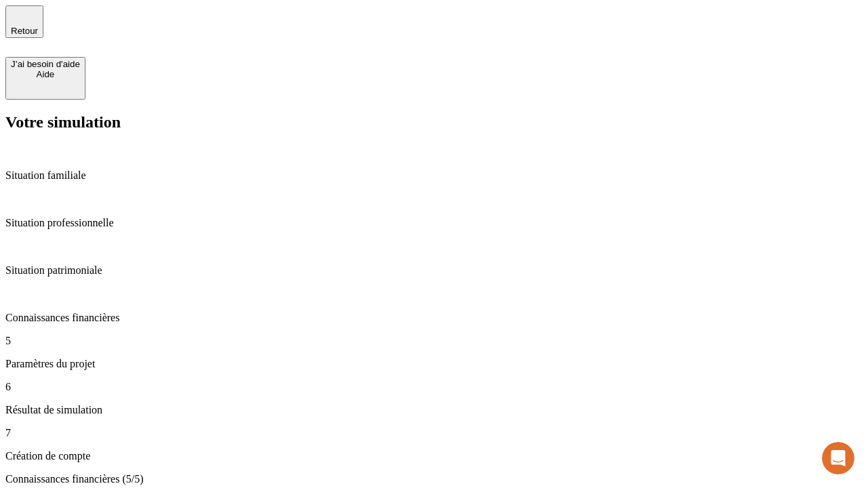  Describe the element at coordinates (24, 30) in the screenshot. I see `span: Retour` at that location.